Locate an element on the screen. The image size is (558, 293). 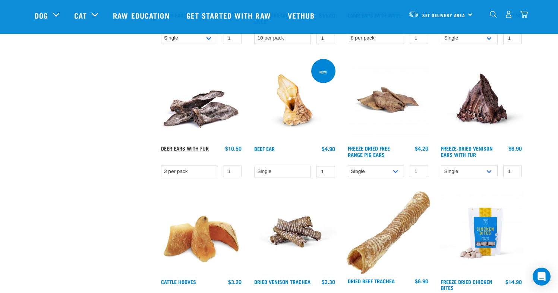
div: $4.90 is located at coordinates (328, 149).